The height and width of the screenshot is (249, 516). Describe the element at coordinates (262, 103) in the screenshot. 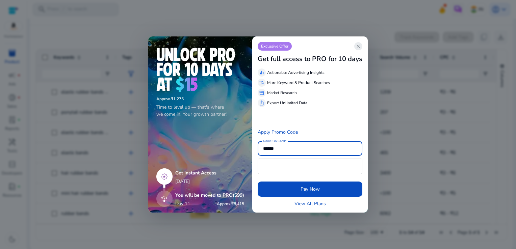

I see `span: ios_share` at that location.